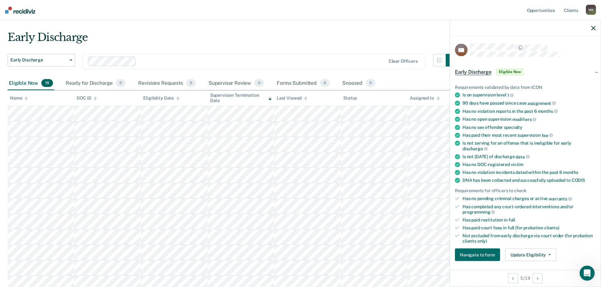 The height and width of the screenshot is (287, 601). I want to click on div: Supervisor Review, so click(236, 84).